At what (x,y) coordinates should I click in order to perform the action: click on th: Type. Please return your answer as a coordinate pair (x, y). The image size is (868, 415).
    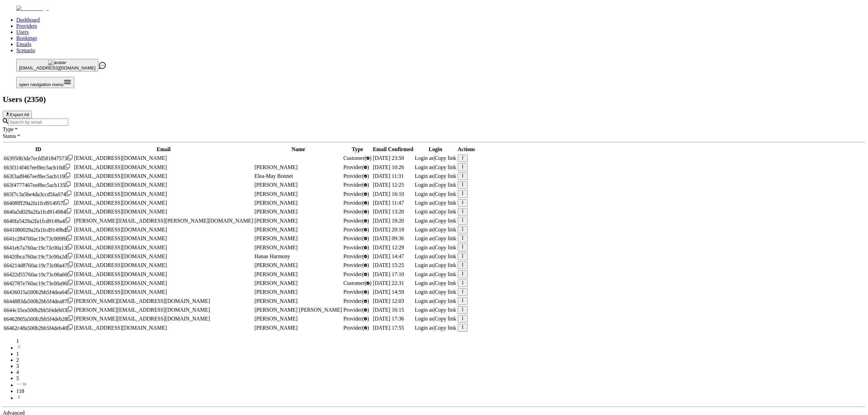
    Looking at the image, I should click on (357, 149).